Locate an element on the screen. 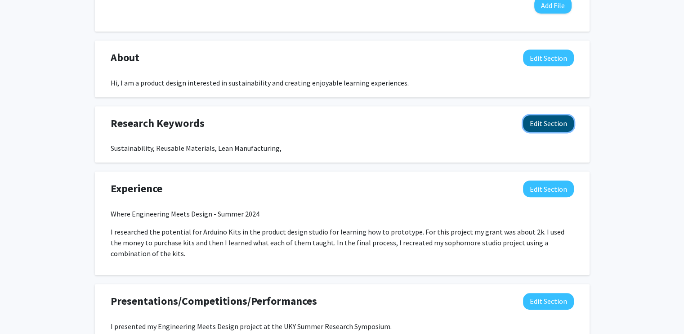 This screenshot has height=334, width=684. button: Edit Presentations/Competitions/Performances is located at coordinates (548, 301).